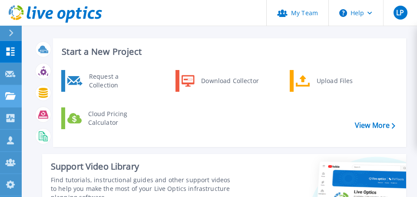  What do you see at coordinates (144, 166) in the screenshot?
I see `div: Support Video Library` at bounding box center [144, 166].